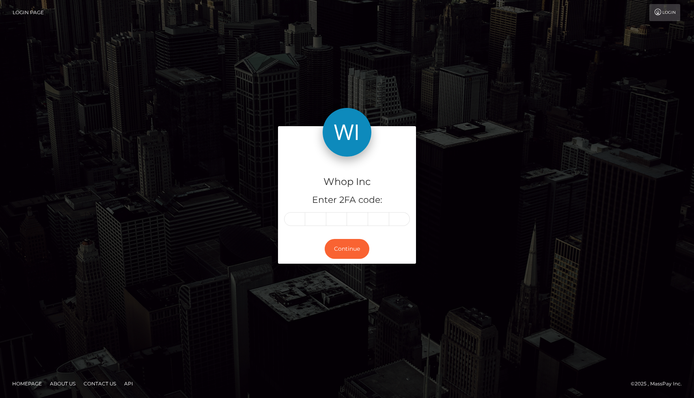 The width and height of the screenshot is (694, 398). What do you see at coordinates (347, 132) in the screenshot?
I see `img: Whop Inc` at bounding box center [347, 132].